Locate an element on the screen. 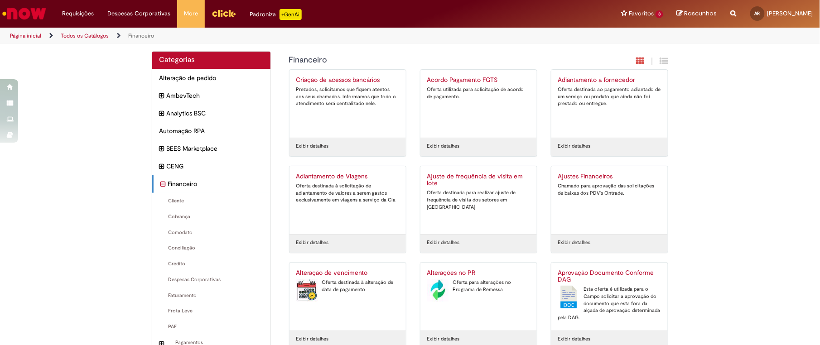 The image size is (820, 345). div: Oferta destinada ao pagamento adiantado de um serviço ou produto que ainda não foi prestado ou en... is located at coordinates (609, 97).